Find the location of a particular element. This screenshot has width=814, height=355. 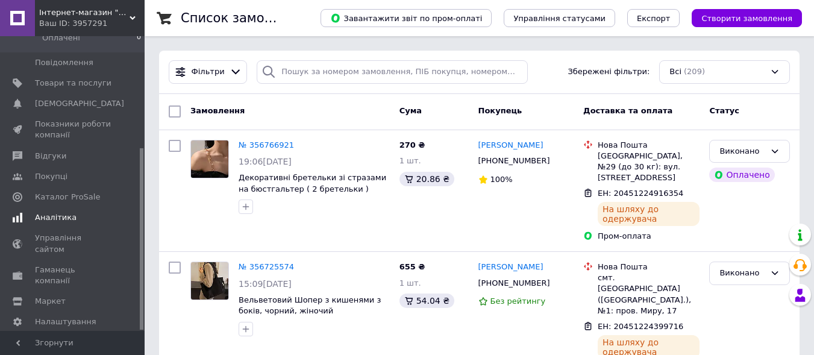

span: Всі is located at coordinates (675, 72).